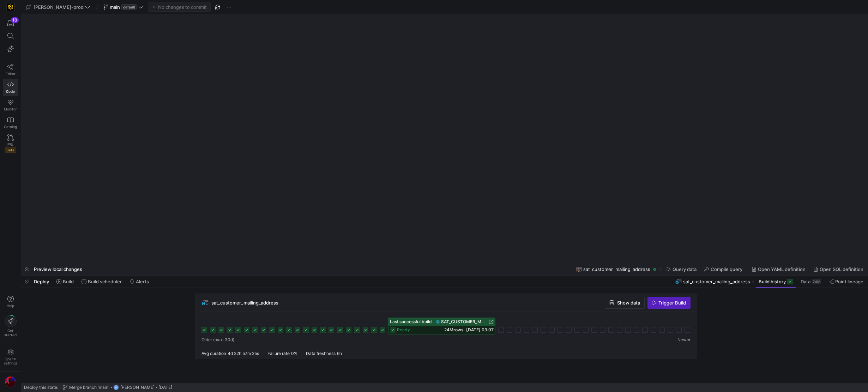  Describe the element at coordinates (776, 281) in the screenshot. I see `button: Build history` at that location.